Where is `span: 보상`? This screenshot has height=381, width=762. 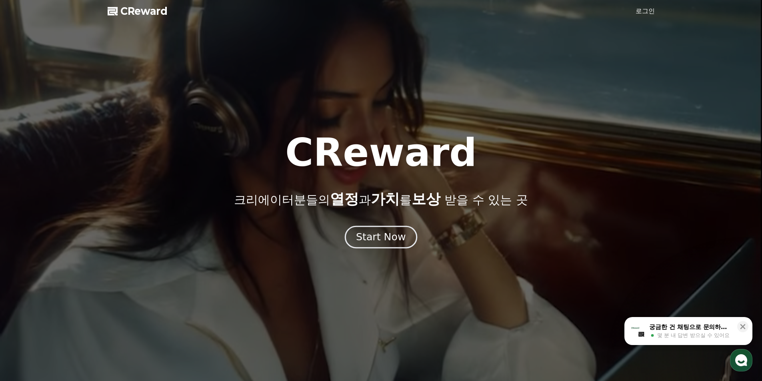 span: 보상 is located at coordinates (426, 199).